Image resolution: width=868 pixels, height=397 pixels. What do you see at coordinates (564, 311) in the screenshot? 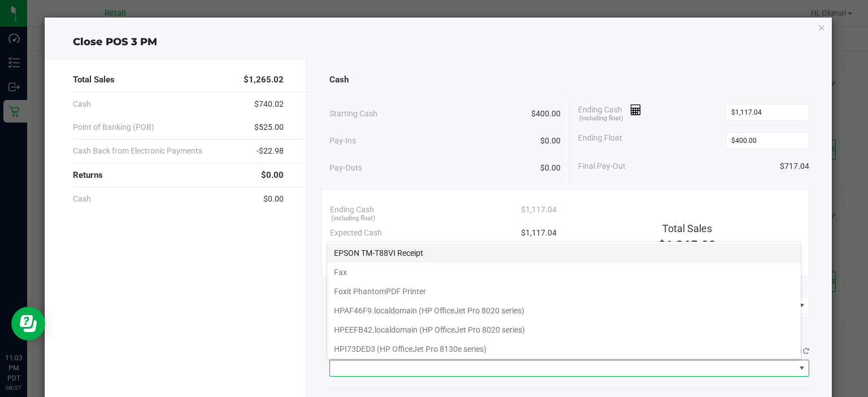
I see `li: HPAF46F9.localdomain (HP OfficeJet Pro 8020 series)` at bounding box center [564, 311].